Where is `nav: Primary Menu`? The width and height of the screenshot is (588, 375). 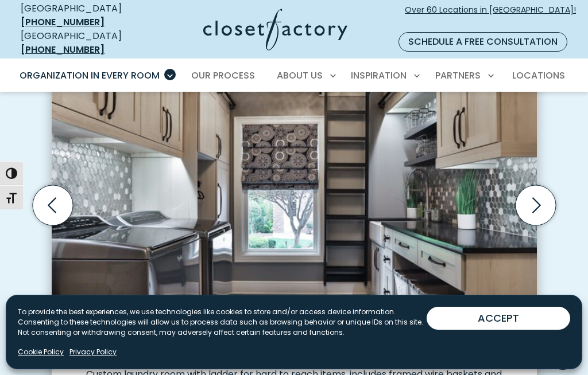
nav: Primary Menu is located at coordinates (294, 76).